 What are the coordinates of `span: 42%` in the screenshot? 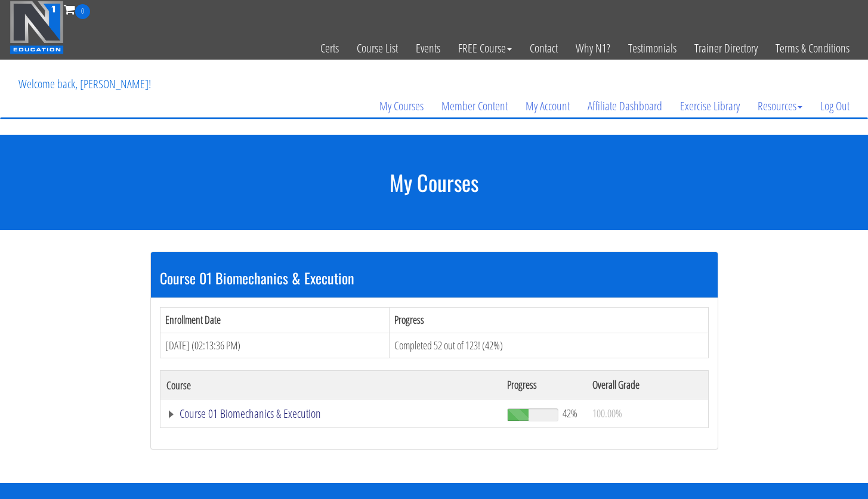 It's located at (569, 413).